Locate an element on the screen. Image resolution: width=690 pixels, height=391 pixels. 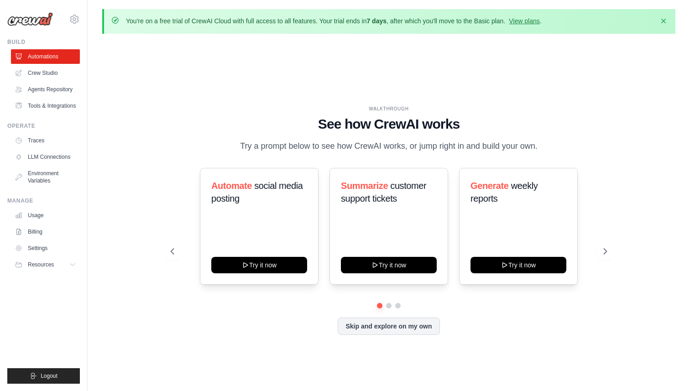
p: You're on a free trial of CrewAI Cloud with full access to all features. Your trial ends in , aft... is located at coordinates (334, 21).